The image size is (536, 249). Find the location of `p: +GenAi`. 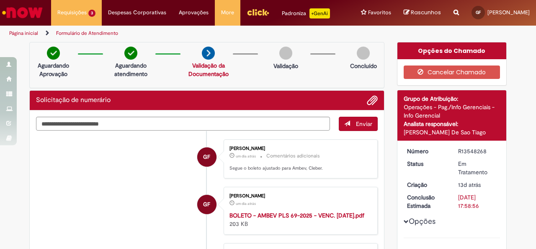

p: +GenAi is located at coordinates (320, 13).